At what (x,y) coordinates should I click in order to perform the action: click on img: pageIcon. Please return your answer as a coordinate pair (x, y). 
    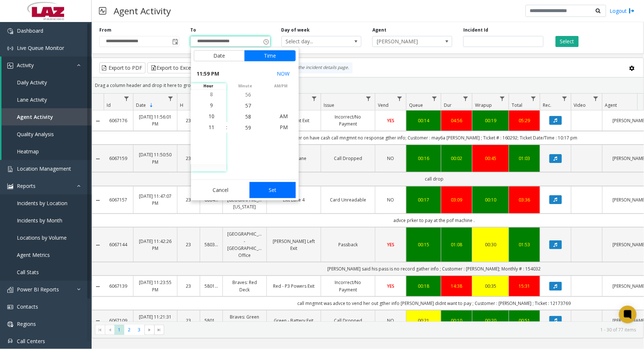
    Looking at the image, I should click on (103, 11).